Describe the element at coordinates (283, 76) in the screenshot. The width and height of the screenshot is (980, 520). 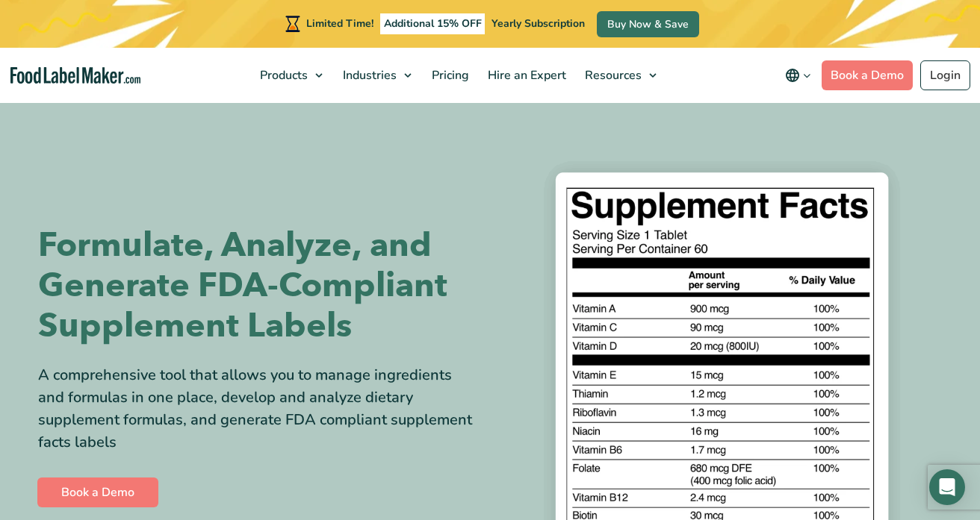
I see `span: Products` at that location.